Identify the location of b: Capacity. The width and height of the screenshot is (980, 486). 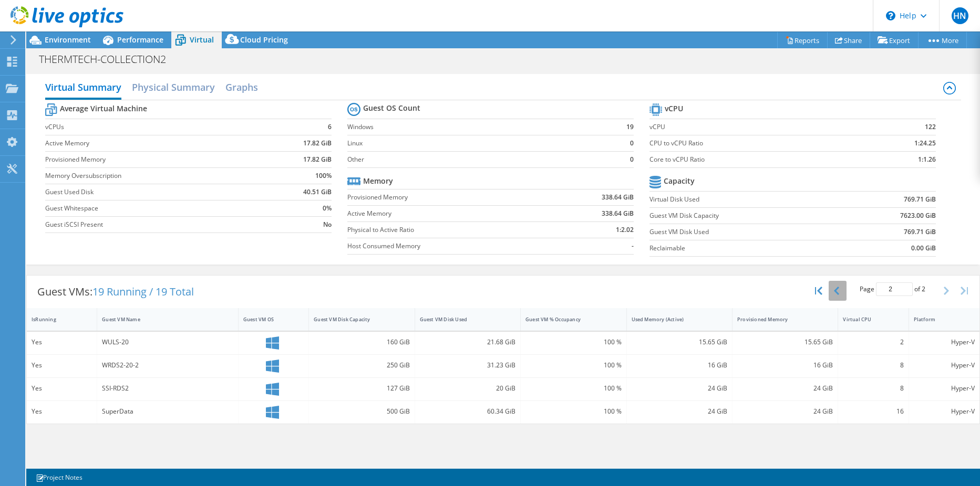
(679, 181).